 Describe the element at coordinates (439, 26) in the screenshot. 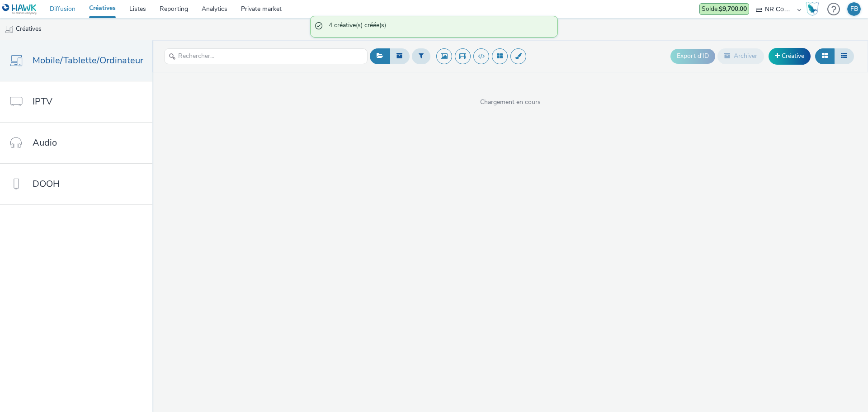

I see `span: 4 créative(s) créée(s)` at that location.